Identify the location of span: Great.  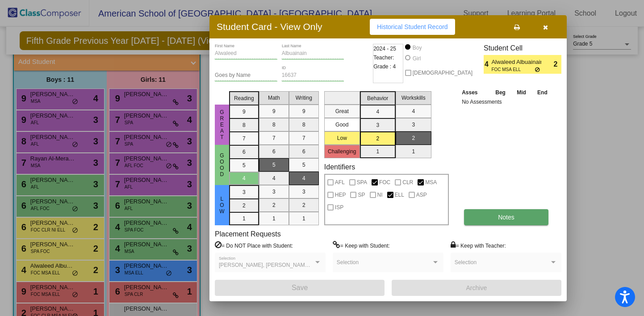
(222, 125).